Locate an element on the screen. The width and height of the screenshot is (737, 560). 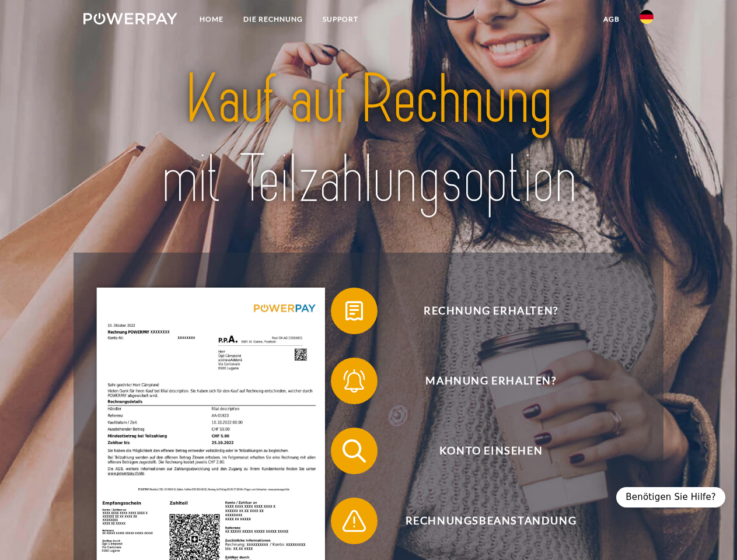
a: Konto einsehen is located at coordinates (483, 451).